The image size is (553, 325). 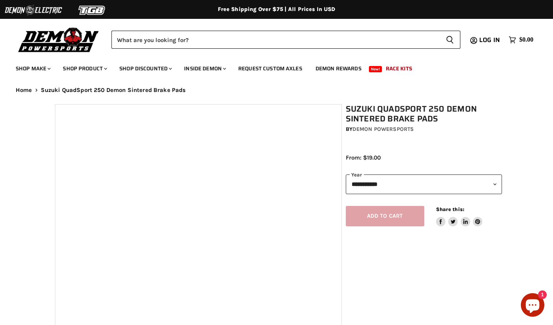 I want to click on a: $0.00, so click(x=521, y=40).